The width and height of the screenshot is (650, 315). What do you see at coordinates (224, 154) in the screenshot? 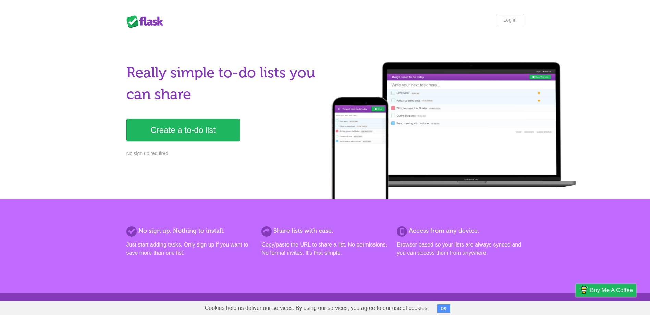
I see `p: No sign up required` at bounding box center [224, 154].